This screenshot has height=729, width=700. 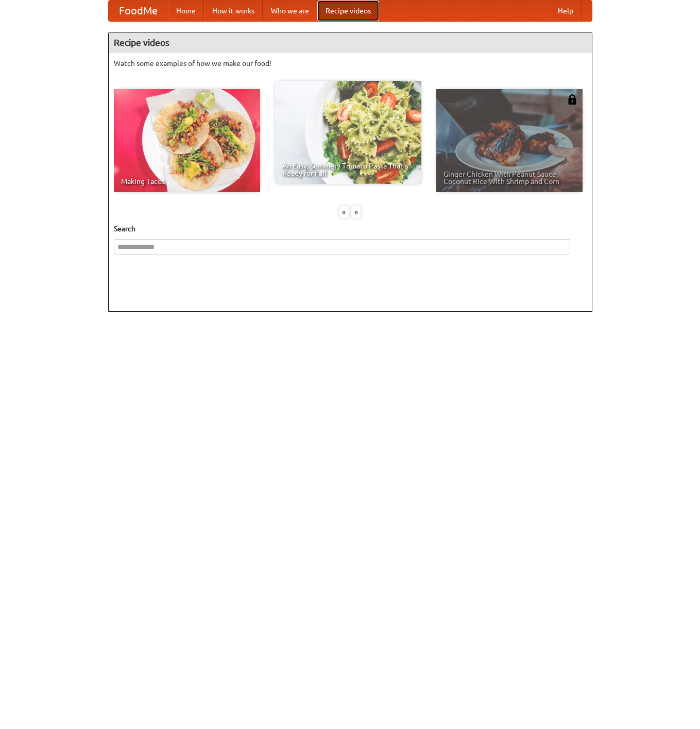 I want to click on span: Making Tacos, so click(x=187, y=181).